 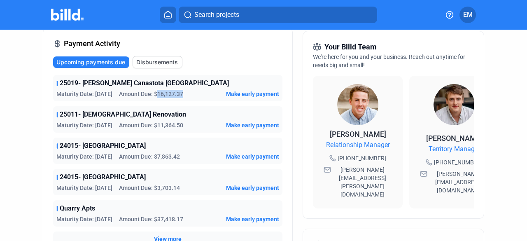 I want to click on span: Amount Due: $3,703.14, so click(x=149, y=188).